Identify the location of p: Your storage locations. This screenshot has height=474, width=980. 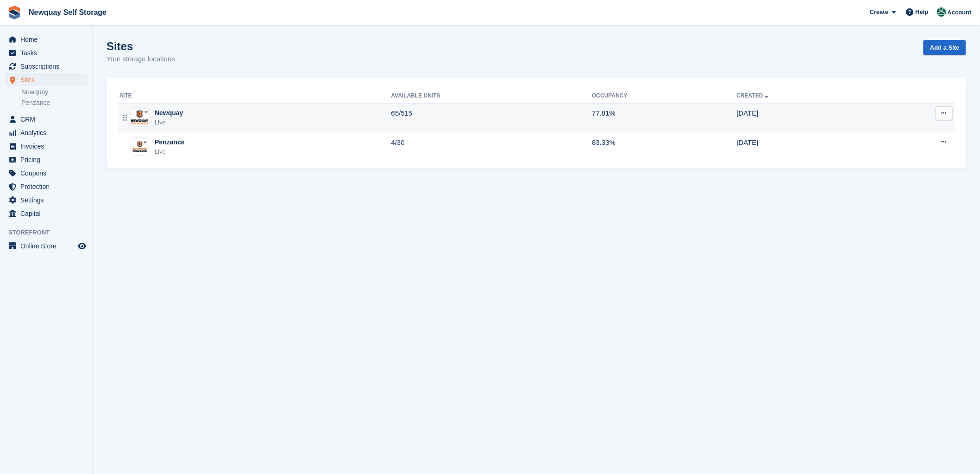
(141, 59).